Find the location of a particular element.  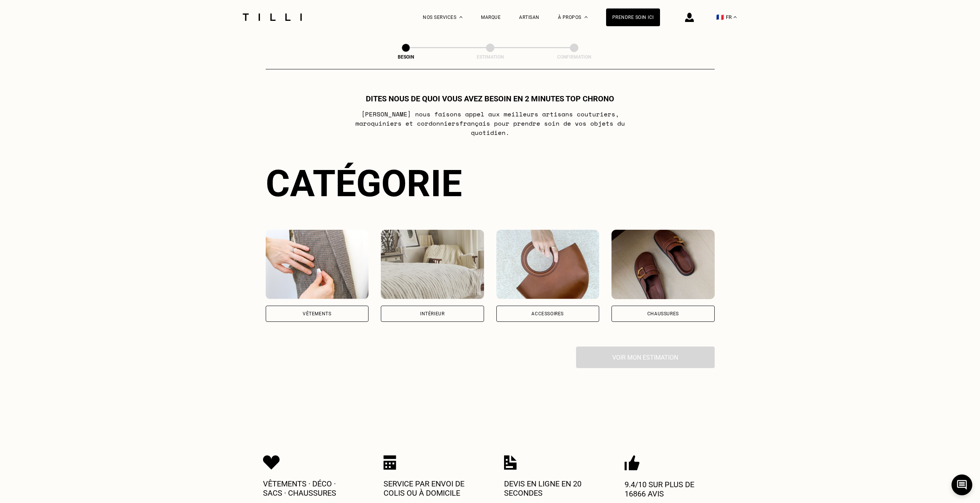

img: Logo du service de couturière Tilli is located at coordinates (272, 17).